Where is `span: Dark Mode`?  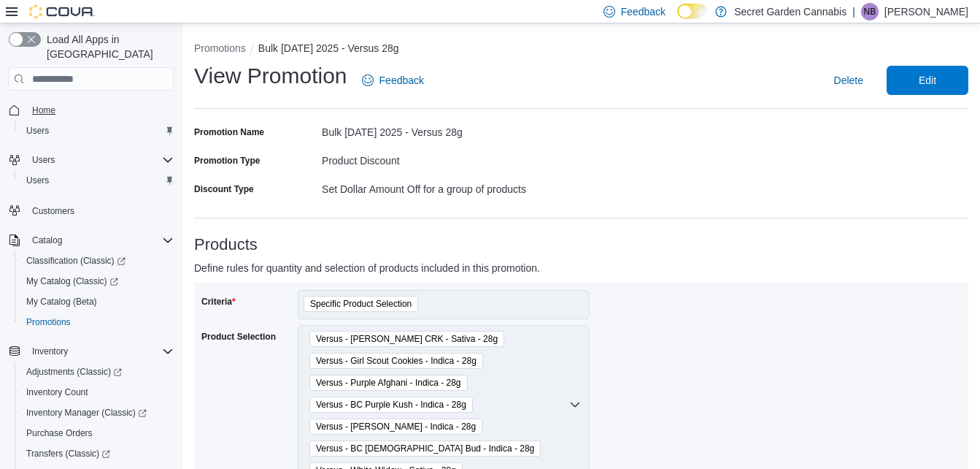
span: Dark Mode is located at coordinates (678, 19).